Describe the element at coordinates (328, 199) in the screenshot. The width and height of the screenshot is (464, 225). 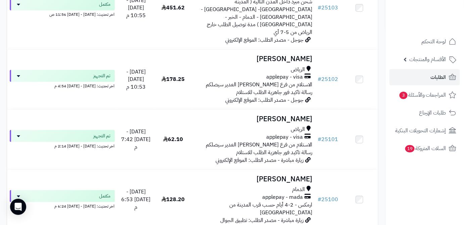
I see `a: #25100` at that location.